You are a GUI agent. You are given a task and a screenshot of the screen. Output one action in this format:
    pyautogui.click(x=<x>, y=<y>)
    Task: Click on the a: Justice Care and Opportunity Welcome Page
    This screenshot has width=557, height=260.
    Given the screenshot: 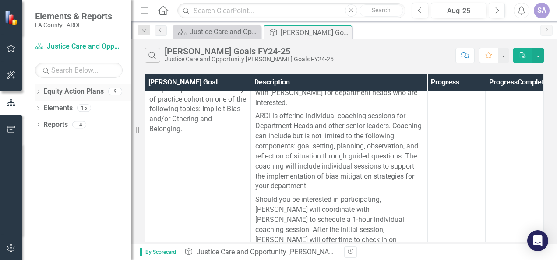 What is the action you would take?
    pyautogui.click(x=217, y=32)
    